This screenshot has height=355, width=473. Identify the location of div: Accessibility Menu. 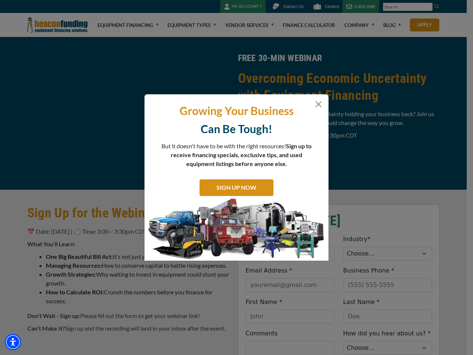
(13, 342).